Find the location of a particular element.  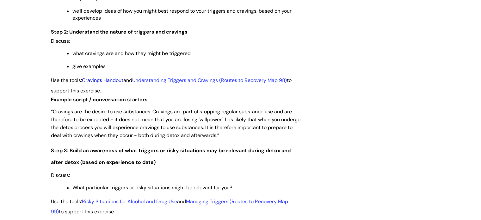

span: Step 2: Understand the nature of triggers and cravings is located at coordinates (119, 32).